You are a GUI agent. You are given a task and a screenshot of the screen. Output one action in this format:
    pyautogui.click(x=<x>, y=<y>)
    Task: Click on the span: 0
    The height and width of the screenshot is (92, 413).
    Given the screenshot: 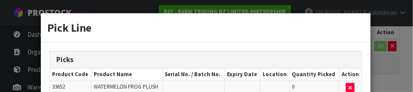 What is the action you would take?
    pyautogui.click(x=293, y=87)
    